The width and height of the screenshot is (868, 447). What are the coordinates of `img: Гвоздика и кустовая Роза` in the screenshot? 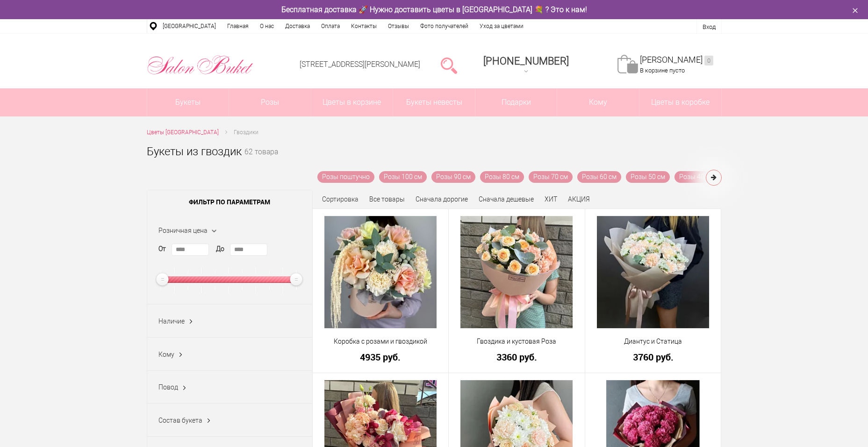 It's located at (517, 272).